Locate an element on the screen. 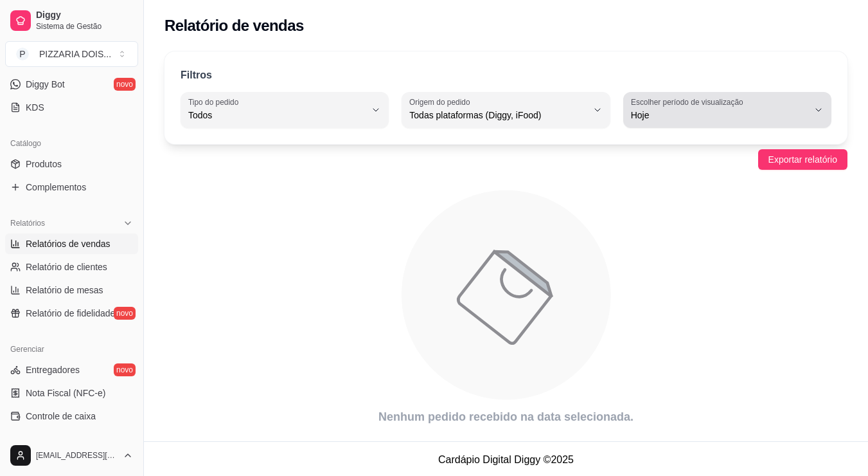 The height and width of the screenshot is (476, 868). label: Escolher período de visualização is located at coordinates (688, 102).